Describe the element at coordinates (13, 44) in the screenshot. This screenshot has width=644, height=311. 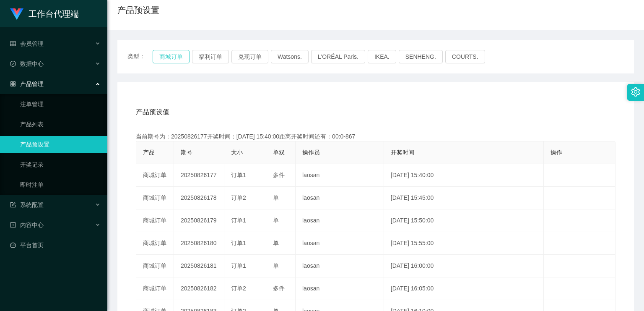
I see `i: 图标: table` at that location.